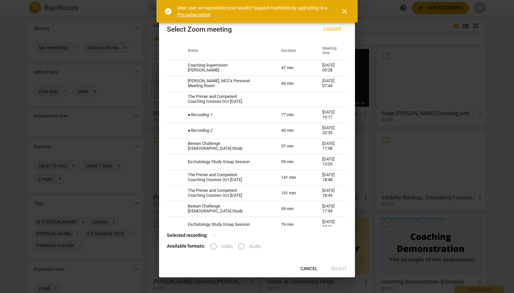 The image size is (514, 293). I want to click on td: 131 min, so click(294, 193).